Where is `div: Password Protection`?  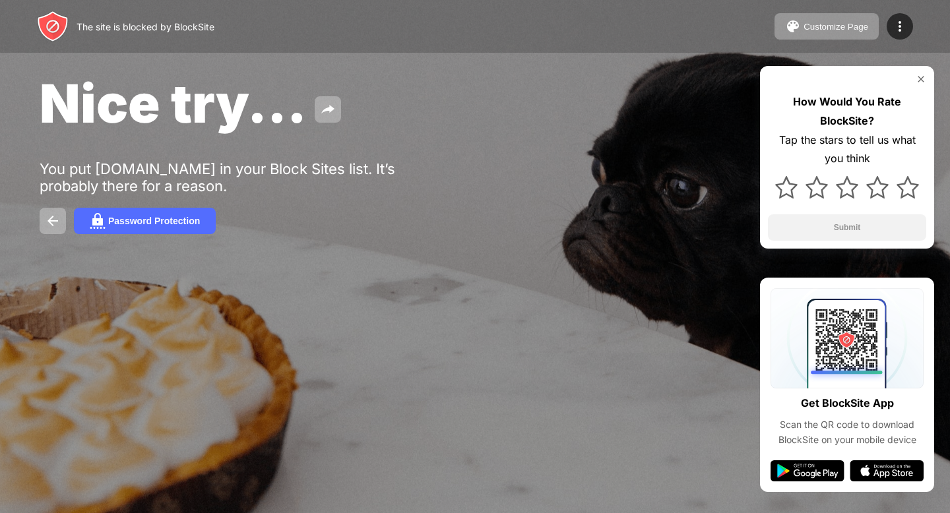
div: Password Protection is located at coordinates (154, 221).